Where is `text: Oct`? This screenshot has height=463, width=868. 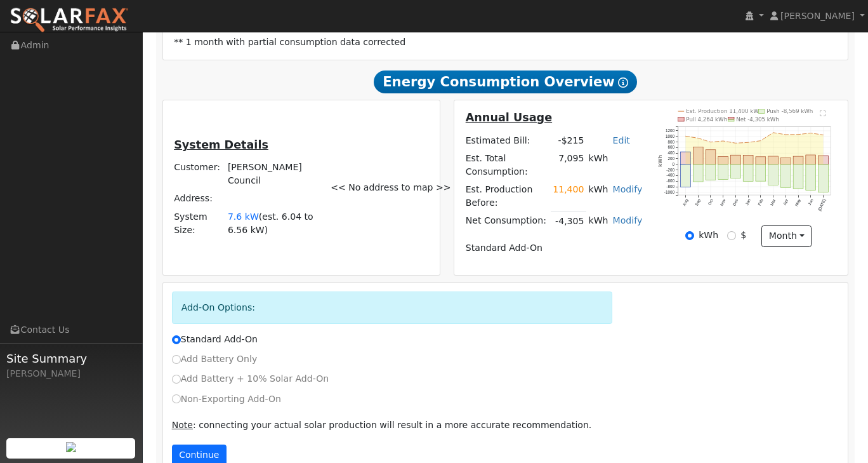
text: Oct is located at coordinates (710, 202).